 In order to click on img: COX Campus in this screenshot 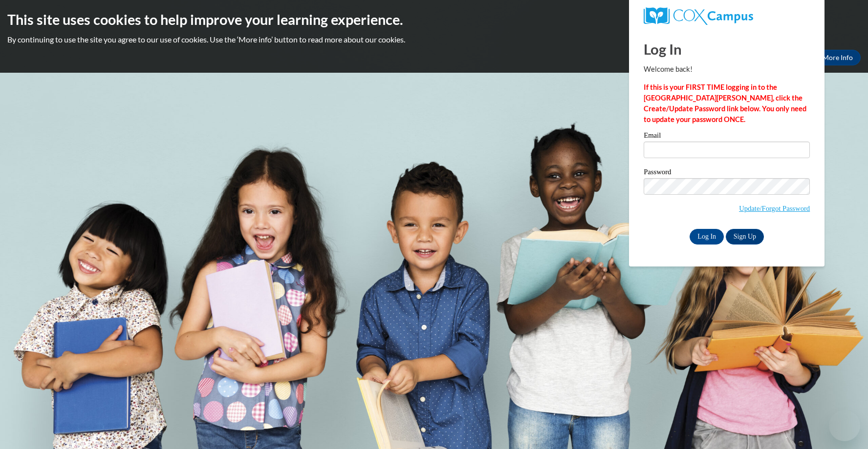, I will do `click(698, 16)`.